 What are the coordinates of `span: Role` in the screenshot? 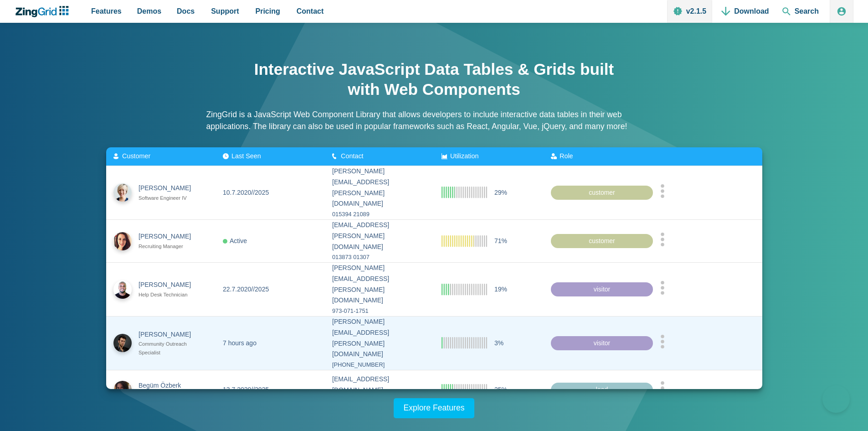 It's located at (566, 156).